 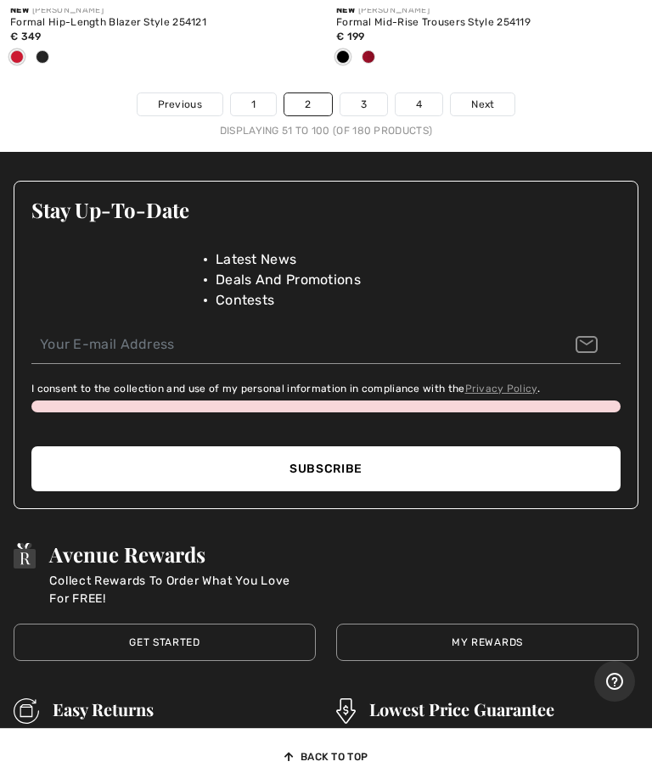 What do you see at coordinates (26, 711) in the screenshot?
I see `img: Easy Returns` at bounding box center [26, 711].